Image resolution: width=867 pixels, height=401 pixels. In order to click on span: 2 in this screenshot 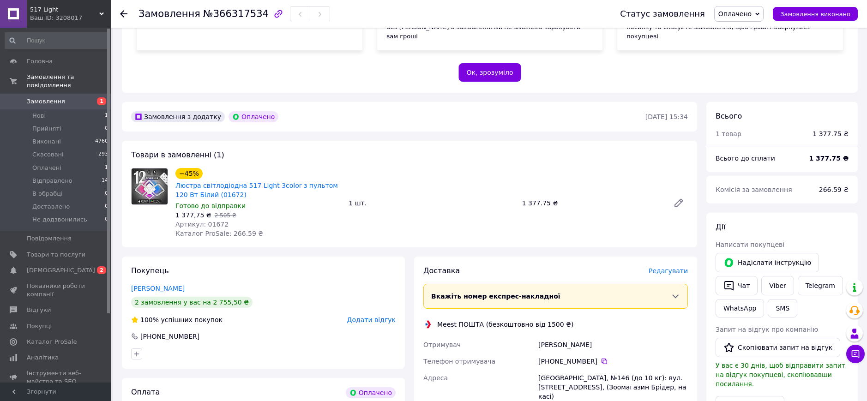, I will do `click(102, 270)`.